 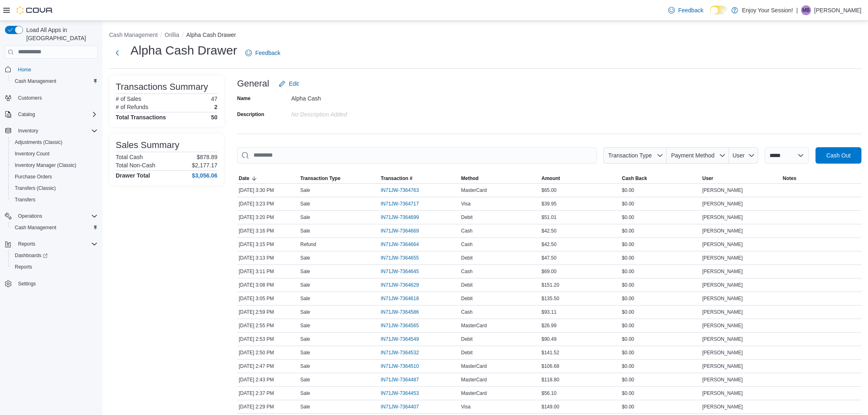 I want to click on button: IN71JW-7364487, so click(x=404, y=380).